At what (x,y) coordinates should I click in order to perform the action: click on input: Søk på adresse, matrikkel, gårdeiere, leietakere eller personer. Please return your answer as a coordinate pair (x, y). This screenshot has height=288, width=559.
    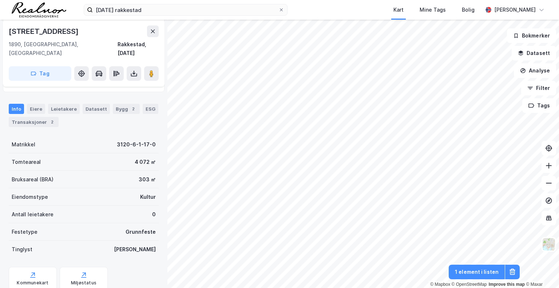
    Looking at the image, I should click on (185, 10).